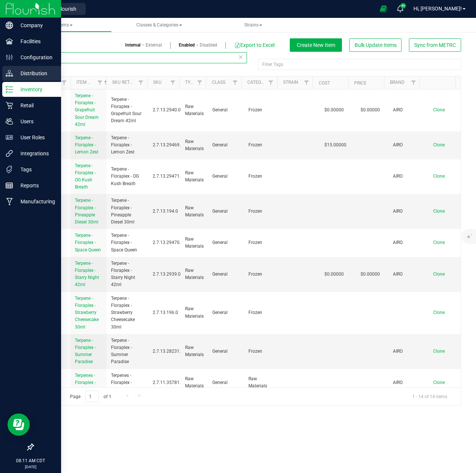 The width and height of the screenshot is (476, 473). What do you see at coordinates (93, 82) in the screenshot?
I see `a: Item Name` at bounding box center [93, 82].